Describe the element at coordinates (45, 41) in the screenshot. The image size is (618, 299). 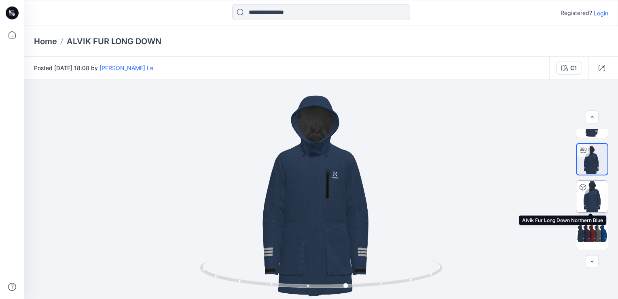
I see `a: Home` at that location.